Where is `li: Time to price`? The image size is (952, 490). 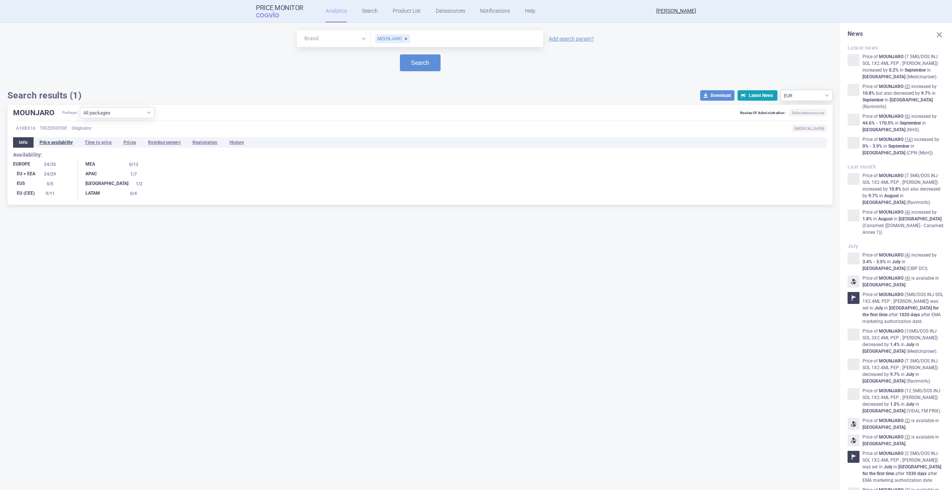
li: Time to price is located at coordinates (98, 142).